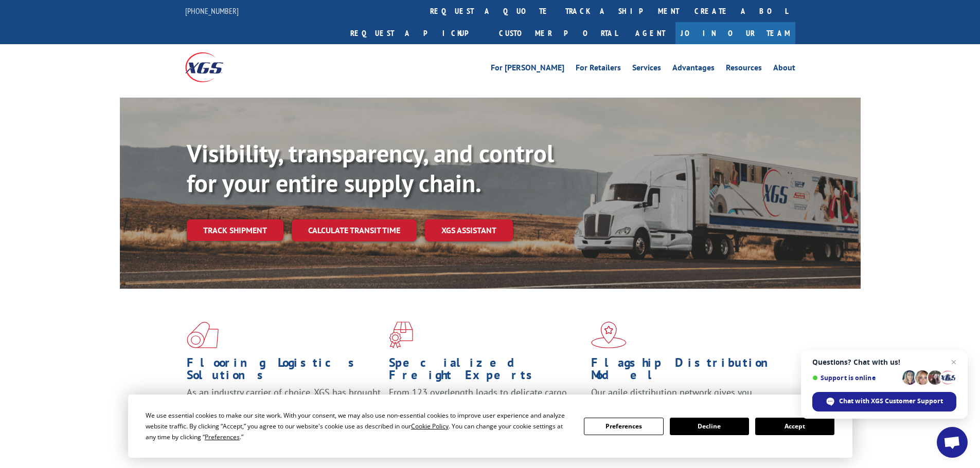  Describe the element at coordinates (954, 362) in the screenshot. I see `span: Close chat` at that location.